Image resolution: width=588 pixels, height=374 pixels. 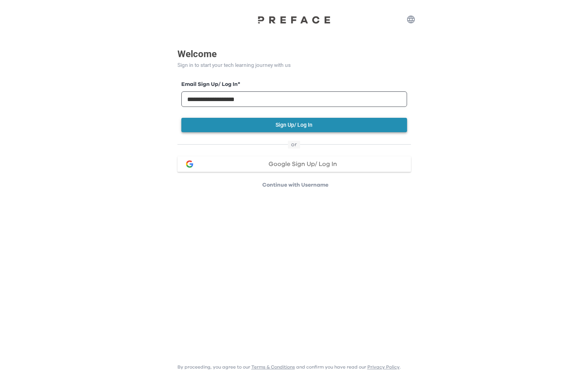 What do you see at coordinates (294, 84) in the screenshot?
I see `label: Email Sign Up/ Log In *` at bounding box center [294, 84].